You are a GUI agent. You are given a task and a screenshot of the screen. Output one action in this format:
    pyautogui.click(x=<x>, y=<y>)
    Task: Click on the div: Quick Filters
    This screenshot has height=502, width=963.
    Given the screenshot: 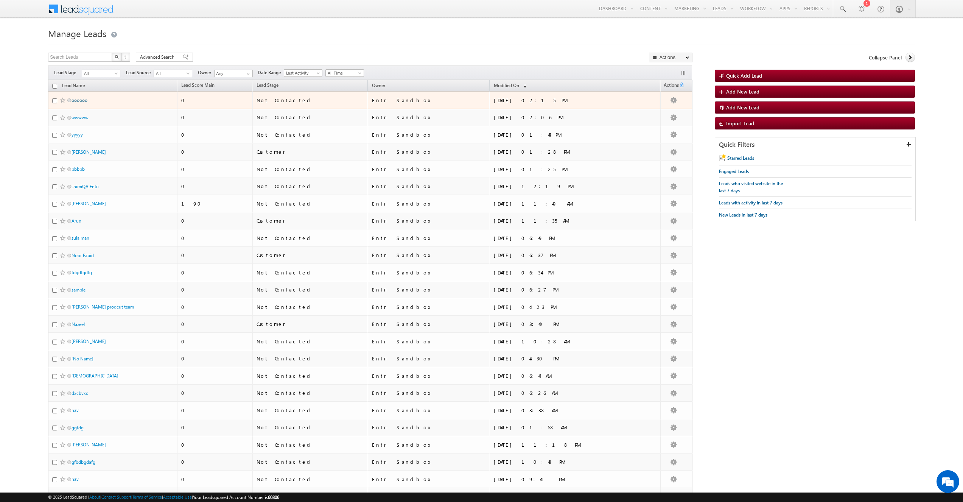 What is the action you would take?
    pyautogui.click(x=815, y=145)
    